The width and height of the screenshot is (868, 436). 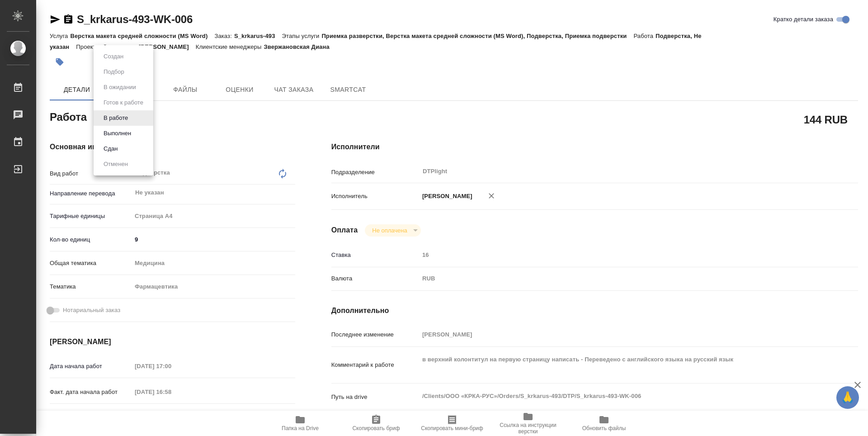 I want to click on button: Готов к работе, so click(x=123, y=103).